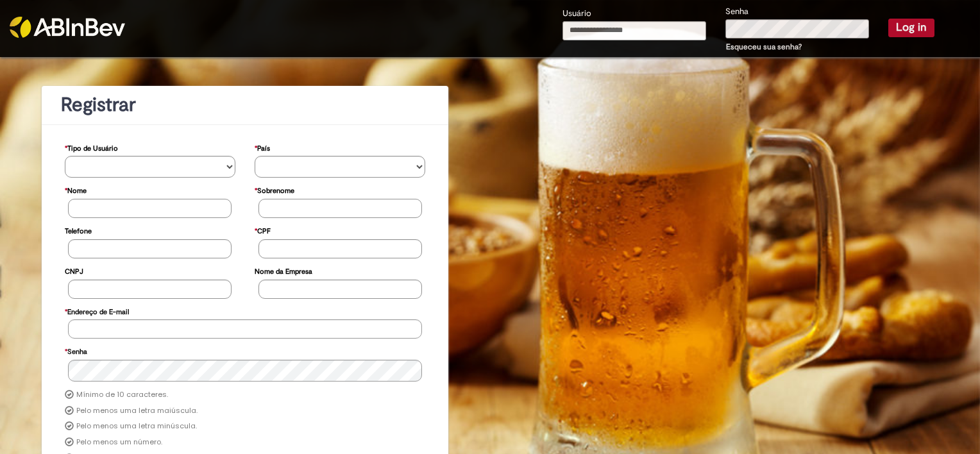 The image size is (980, 454). What do you see at coordinates (245, 105) in the screenshot?
I see `h1: Registrar` at bounding box center [245, 105].